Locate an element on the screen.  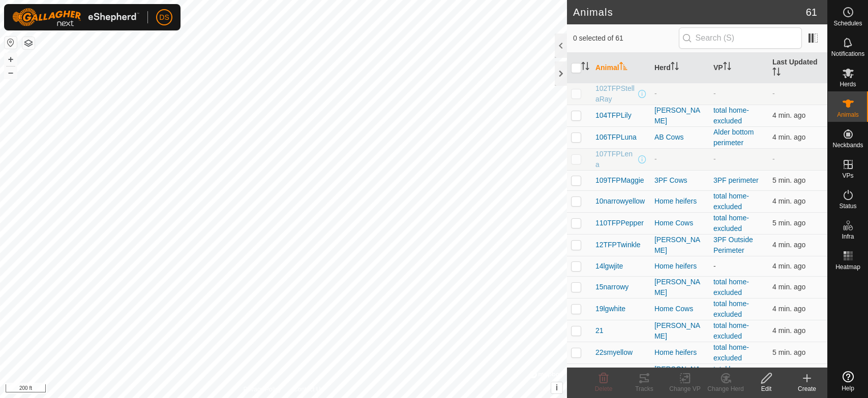
span: VPs is located at coordinates (848, 176).